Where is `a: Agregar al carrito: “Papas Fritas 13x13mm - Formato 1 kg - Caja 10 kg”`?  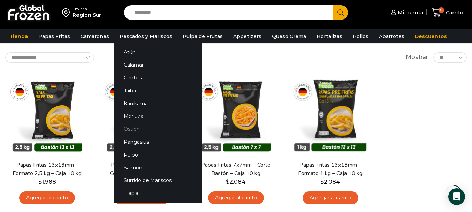
a: Agregar al carrito: “Papas Fritas 13x13mm - Formato 1 kg - Caja 10 kg” is located at coordinates (330, 198).